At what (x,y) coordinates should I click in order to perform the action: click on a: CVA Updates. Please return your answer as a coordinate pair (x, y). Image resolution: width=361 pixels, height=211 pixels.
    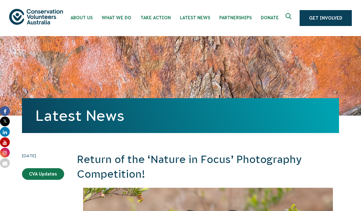
    Looking at the image, I should click on (43, 174).